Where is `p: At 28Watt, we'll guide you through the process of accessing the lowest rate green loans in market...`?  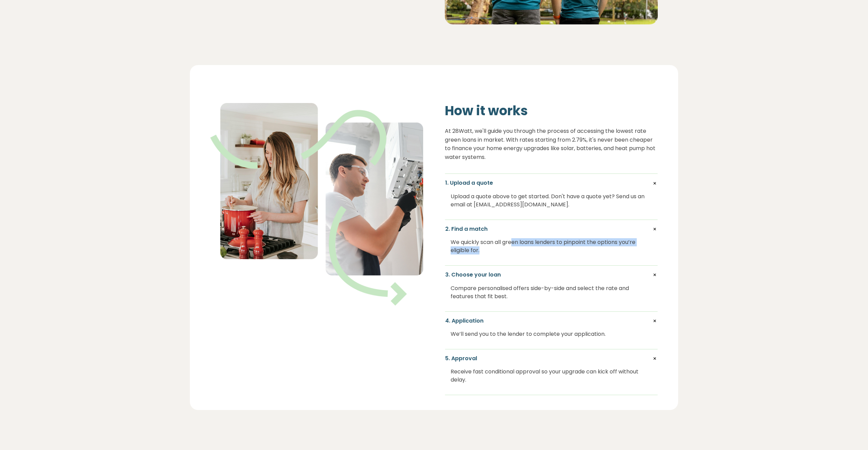
p: At 28Watt, we'll guide you through the process of accessing the lowest rate green loans in market... is located at coordinates (552, 144).